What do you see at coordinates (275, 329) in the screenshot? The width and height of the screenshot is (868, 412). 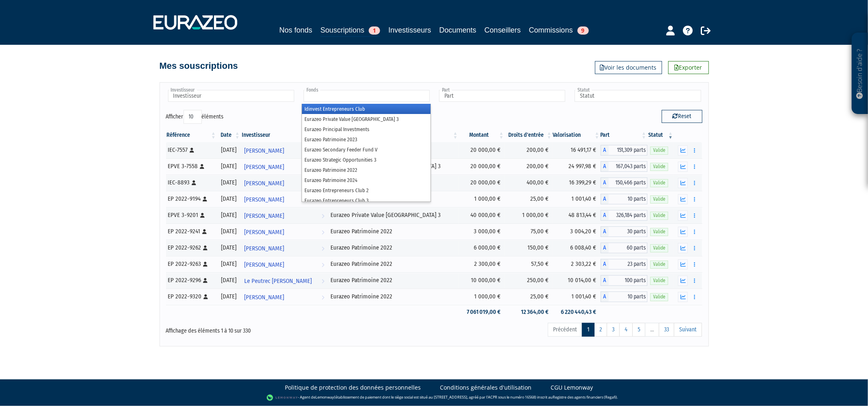 I see `div: Affichage des éléments 1 à 10 sur 330` at bounding box center [275, 329].